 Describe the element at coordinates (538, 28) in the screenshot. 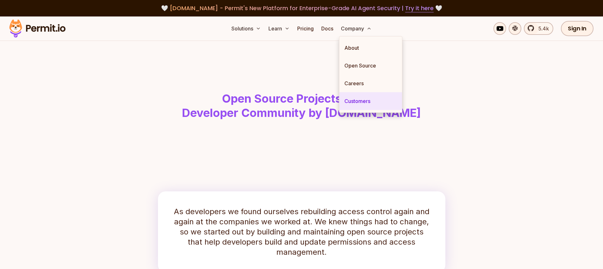

I see `a: 5.4k` at that location.